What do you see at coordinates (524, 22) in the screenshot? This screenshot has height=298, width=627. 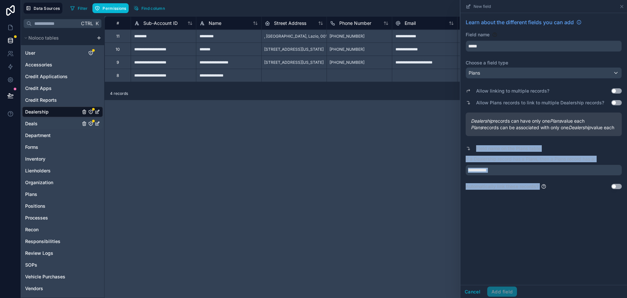 I see `a: Learn about the different fields you can add` at bounding box center [524, 22].